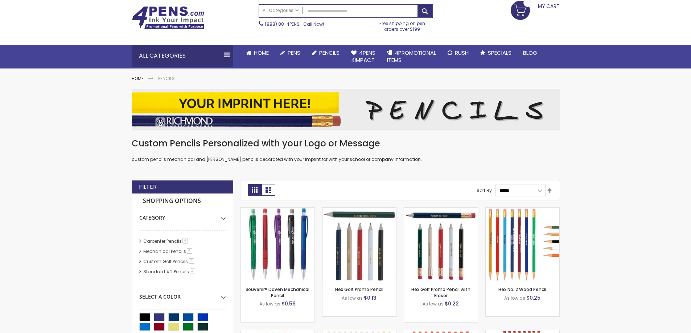 This screenshot has height=333, width=691. Describe the element at coordinates (500, 53) in the screenshot. I see `span: Specials` at that location.